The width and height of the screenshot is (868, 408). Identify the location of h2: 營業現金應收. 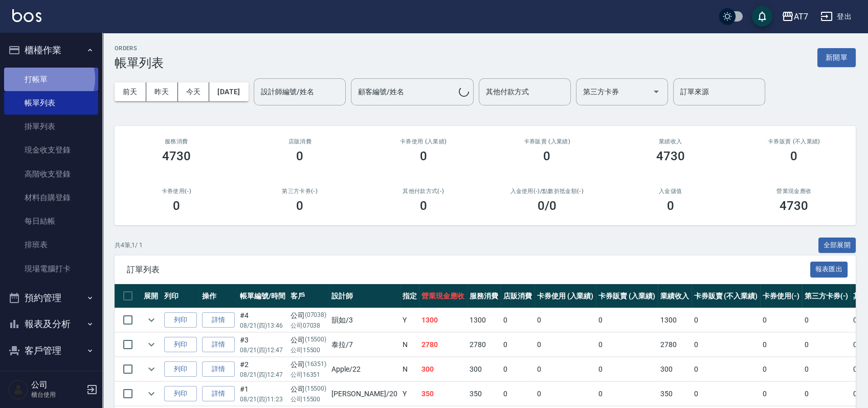
(794, 191).